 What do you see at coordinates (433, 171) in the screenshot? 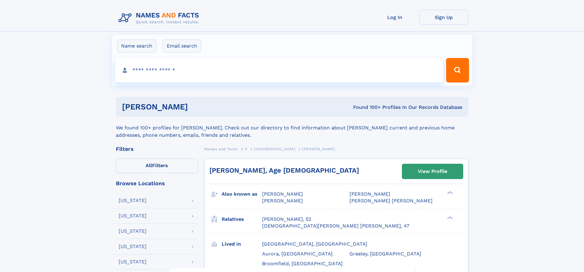
I see `a: View Profile` at bounding box center [433, 171].